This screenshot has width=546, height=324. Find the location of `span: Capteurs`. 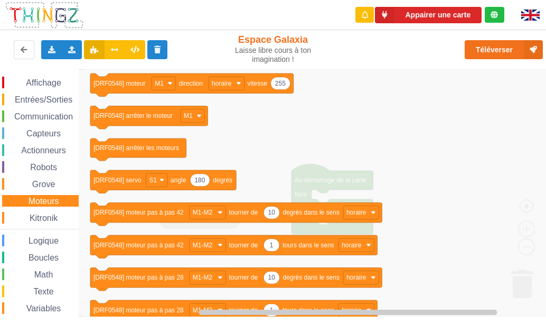

span: Capteurs is located at coordinates (43, 133).